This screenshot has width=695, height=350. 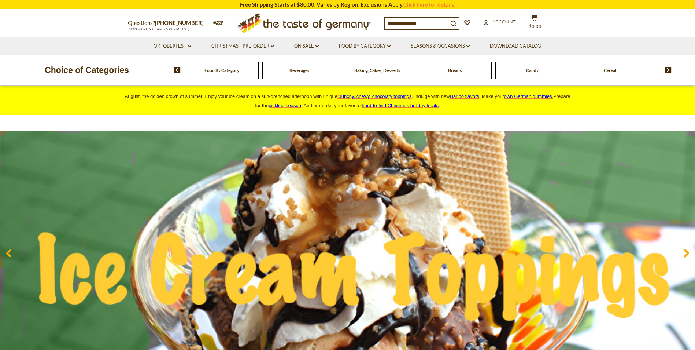 What do you see at coordinates (377, 70) in the screenshot?
I see `span: Baking, Cakes, Desserts` at bounding box center [377, 70].